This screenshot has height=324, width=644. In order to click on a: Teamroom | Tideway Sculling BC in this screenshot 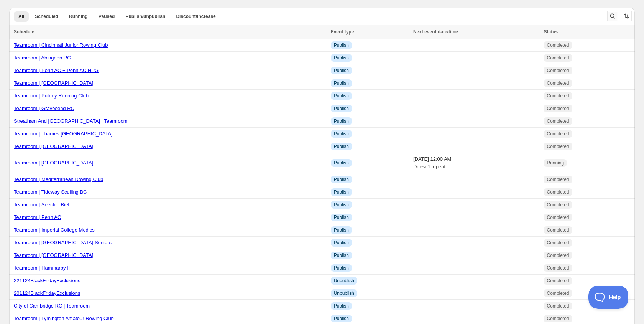, I will do `click(50, 192)`.